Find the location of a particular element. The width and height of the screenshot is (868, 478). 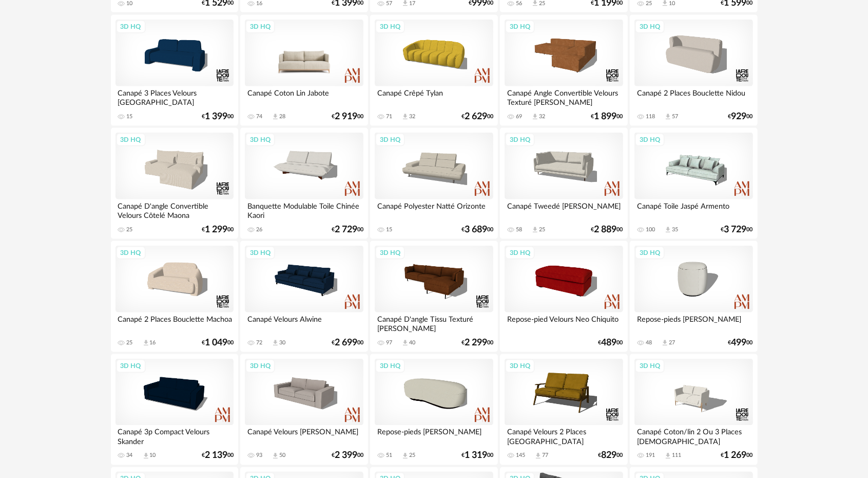

span: 1 049 is located at coordinates (216, 342).